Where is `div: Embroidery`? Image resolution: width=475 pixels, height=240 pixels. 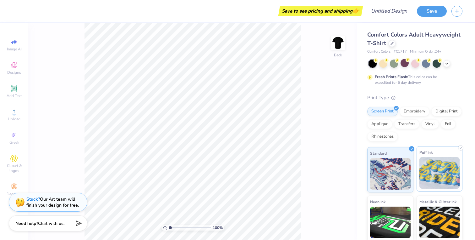
div: Embroidery is located at coordinates (415, 111).